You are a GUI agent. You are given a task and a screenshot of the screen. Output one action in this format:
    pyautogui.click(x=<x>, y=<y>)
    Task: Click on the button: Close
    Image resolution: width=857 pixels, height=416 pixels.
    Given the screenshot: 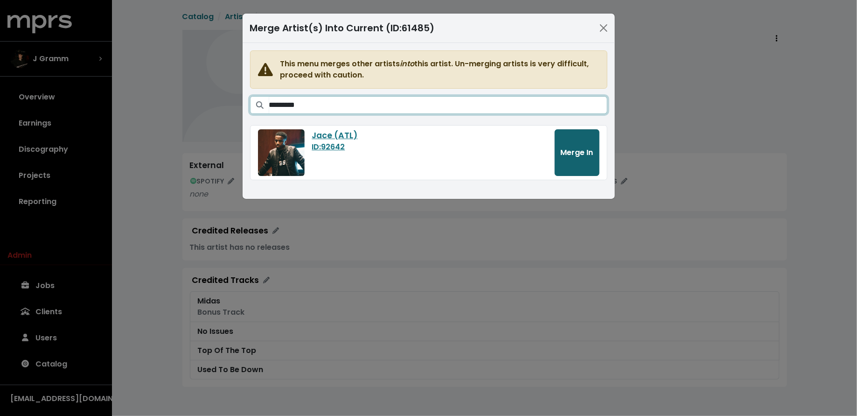 What is the action you would take?
    pyautogui.click(x=604, y=28)
    